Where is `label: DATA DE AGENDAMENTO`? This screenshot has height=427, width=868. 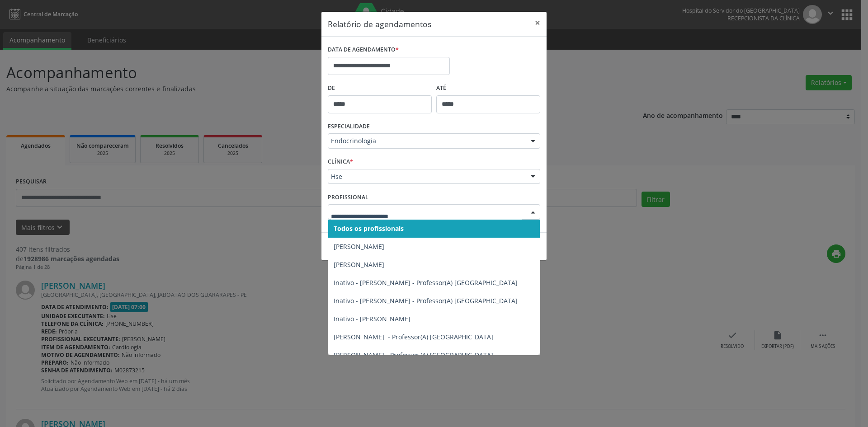 label: DATA DE AGENDAMENTO is located at coordinates (363, 50).